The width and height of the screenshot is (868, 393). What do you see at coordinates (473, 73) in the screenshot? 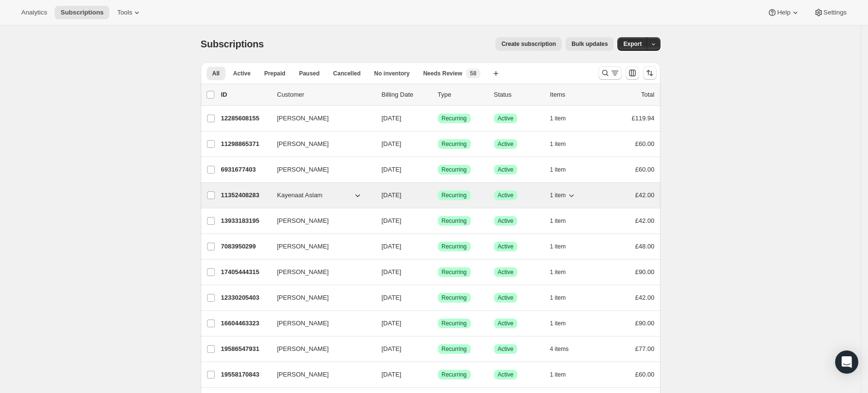
I see `span: 58` at bounding box center [473, 73].